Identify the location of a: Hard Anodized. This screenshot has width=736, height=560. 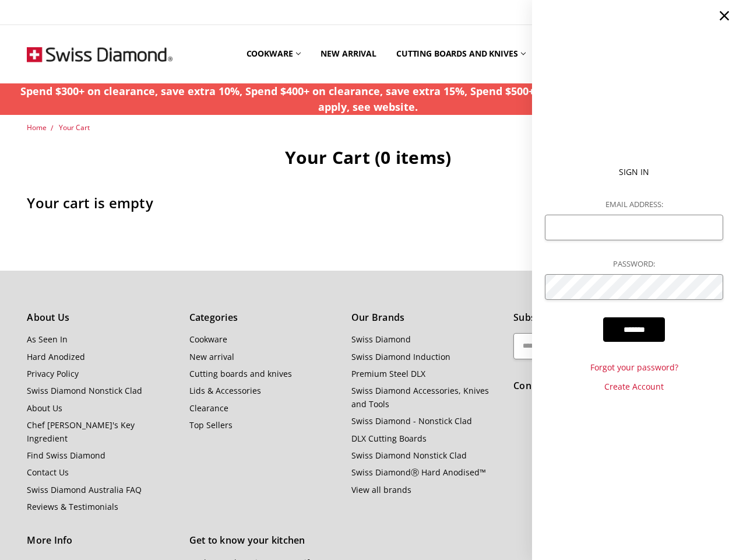
(56, 356).